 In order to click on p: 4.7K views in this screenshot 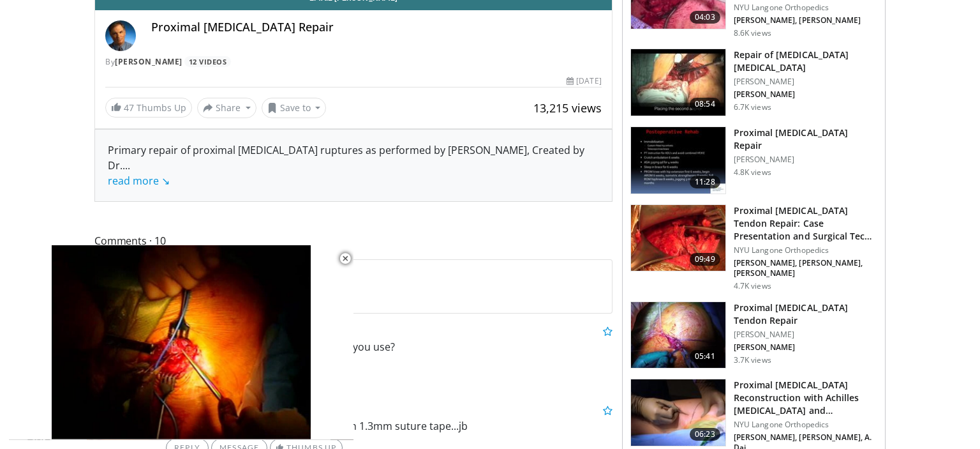, I will do `click(752, 286)`.